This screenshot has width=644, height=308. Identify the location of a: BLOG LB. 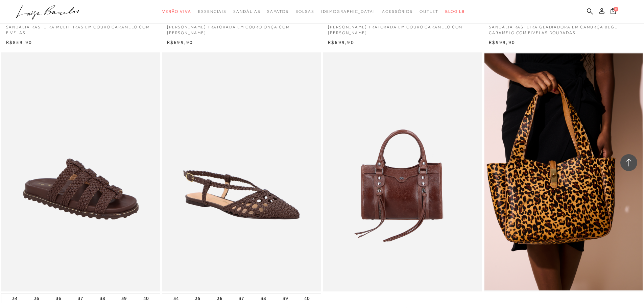
(454, 12).